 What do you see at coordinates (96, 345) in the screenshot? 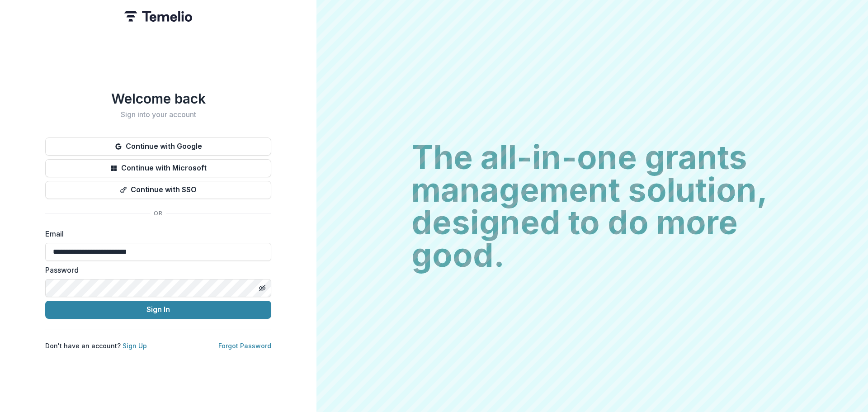
I see `p: Don't have an account?` at bounding box center [96, 345].